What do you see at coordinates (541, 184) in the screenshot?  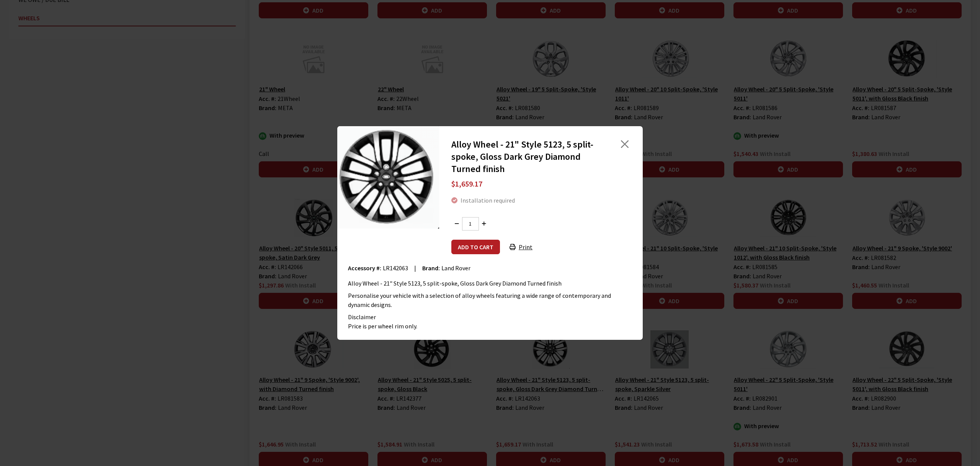 I see `div: $1,659.17` at bounding box center [541, 184].